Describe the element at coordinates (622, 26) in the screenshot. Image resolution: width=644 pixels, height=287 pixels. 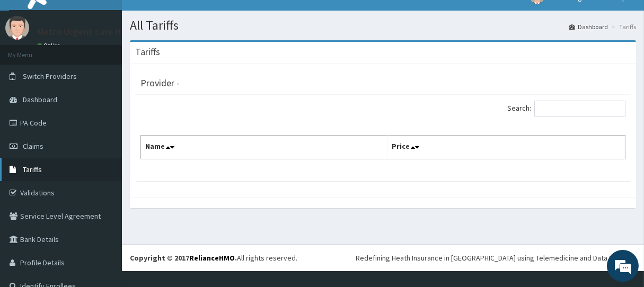
I see `li: Tariffs` at that location.